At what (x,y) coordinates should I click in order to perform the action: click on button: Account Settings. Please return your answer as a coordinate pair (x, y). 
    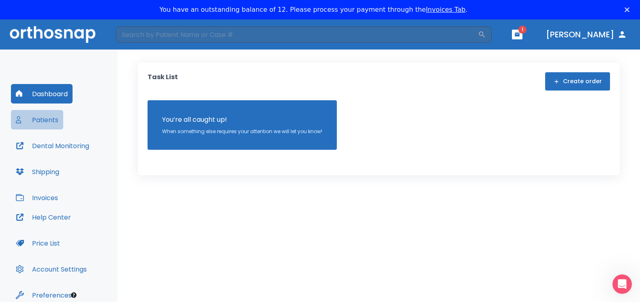
    Looking at the image, I should click on (51, 269).